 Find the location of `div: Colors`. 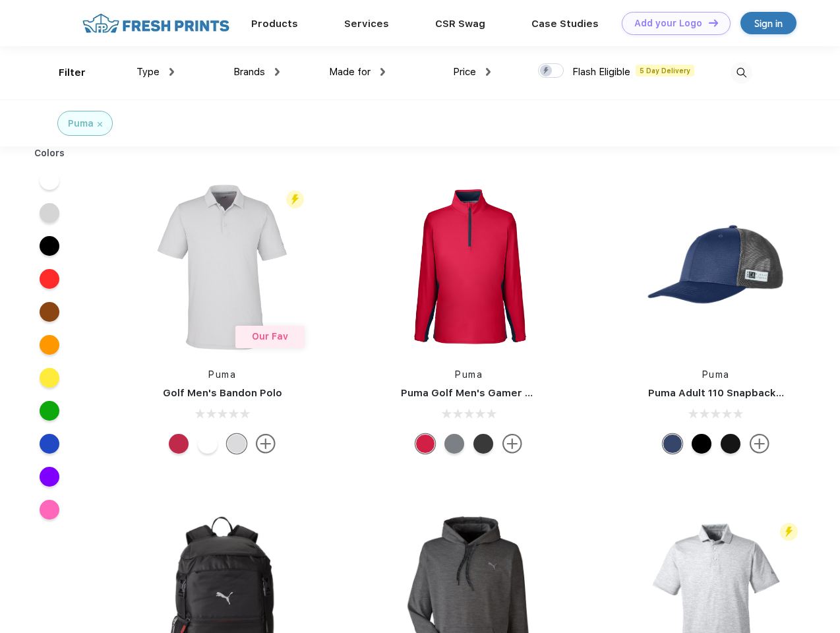

div: Colors is located at coordinates (50, 153).